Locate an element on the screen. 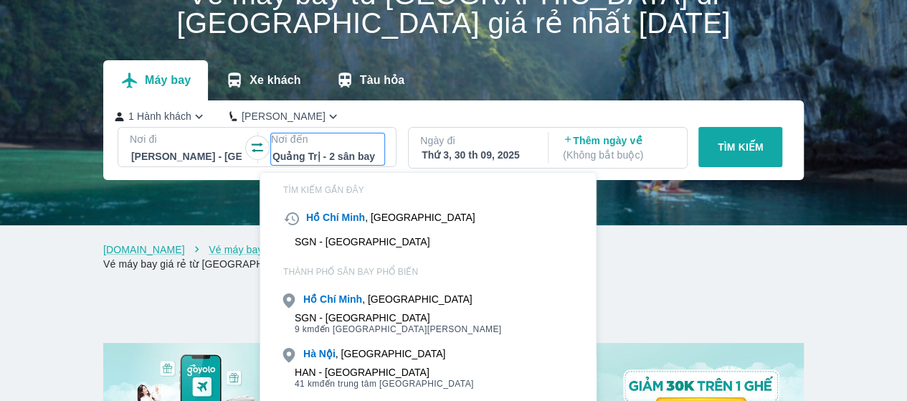  p: Nơi đến is located at coordinates (328, 139).